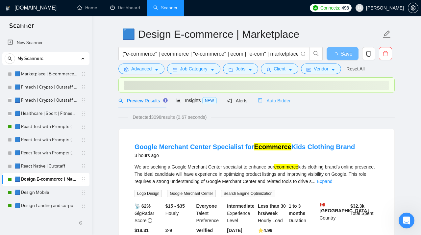  I want to click on span: idcard, so click(309, 69).